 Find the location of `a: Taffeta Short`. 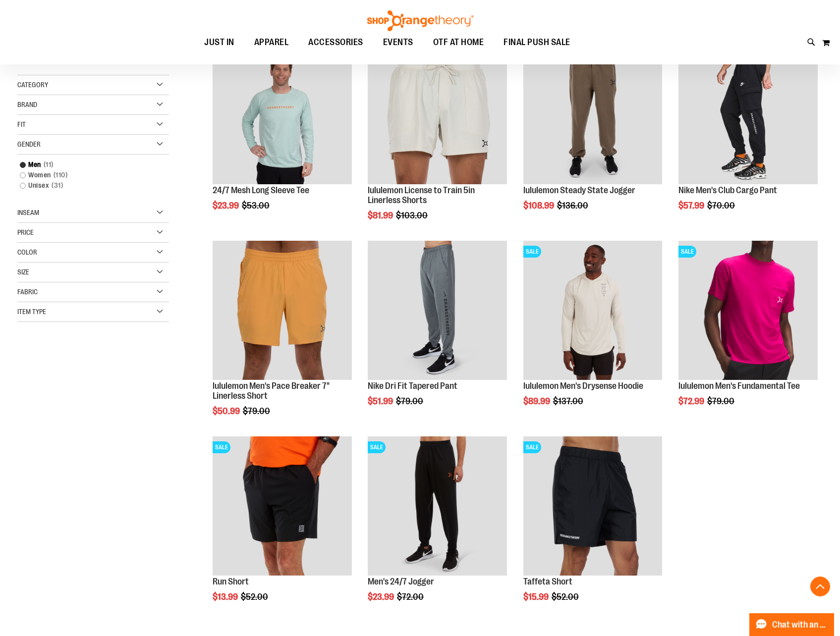

a: Taffeta Short is located at coordinates (547, 581).